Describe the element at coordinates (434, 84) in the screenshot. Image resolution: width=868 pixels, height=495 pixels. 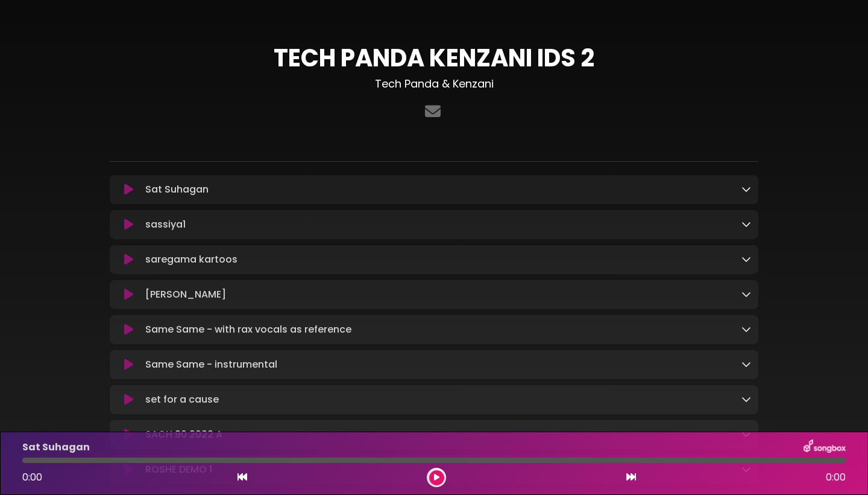
I see `h3: Tech Panda & Kenzani` at that location.